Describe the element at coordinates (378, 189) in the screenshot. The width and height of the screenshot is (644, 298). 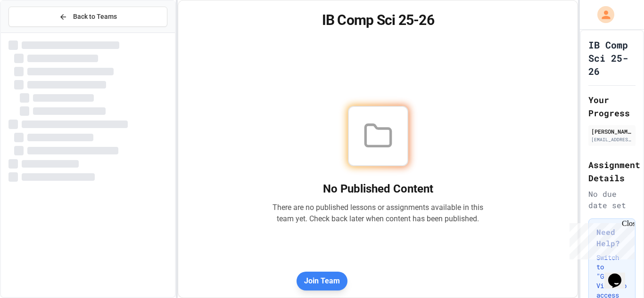
I see `h2: No Published Content` at that location.